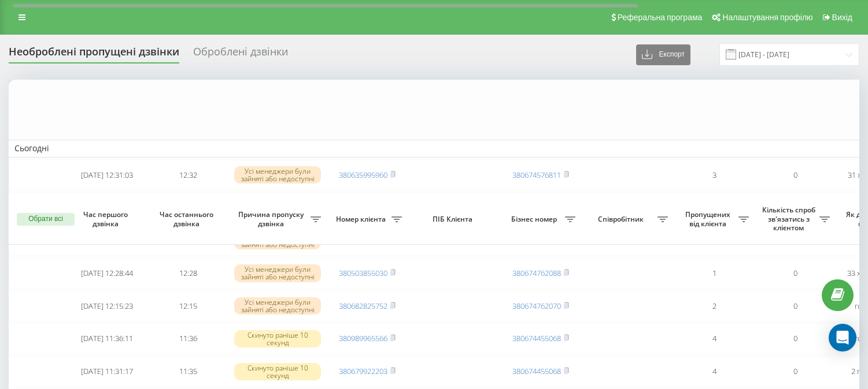  Describe the element at coordinates (709, 219) in the screenshot. I see `span: Пропущених від клієнта` at that location.